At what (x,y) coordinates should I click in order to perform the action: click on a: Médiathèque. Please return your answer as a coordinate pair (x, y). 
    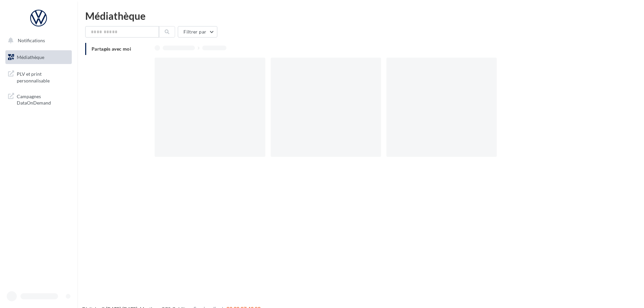
    Looking at the image, I should click on (38, 57).